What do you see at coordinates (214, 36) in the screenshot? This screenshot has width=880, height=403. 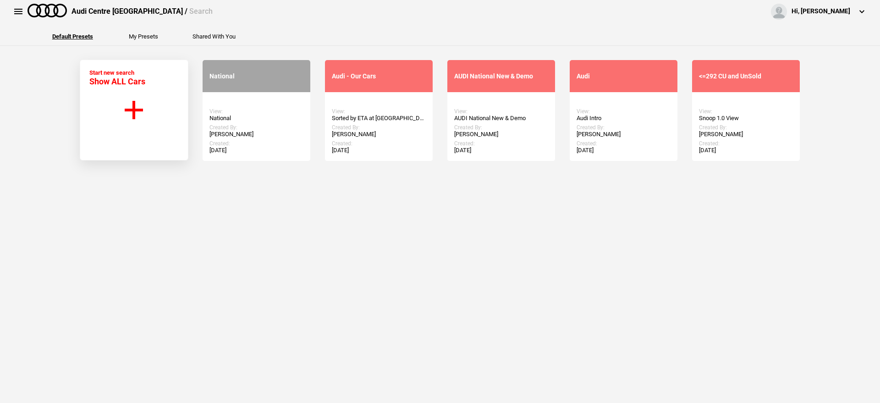 I see `button: Shared With You` at bounding box center [214, 36].